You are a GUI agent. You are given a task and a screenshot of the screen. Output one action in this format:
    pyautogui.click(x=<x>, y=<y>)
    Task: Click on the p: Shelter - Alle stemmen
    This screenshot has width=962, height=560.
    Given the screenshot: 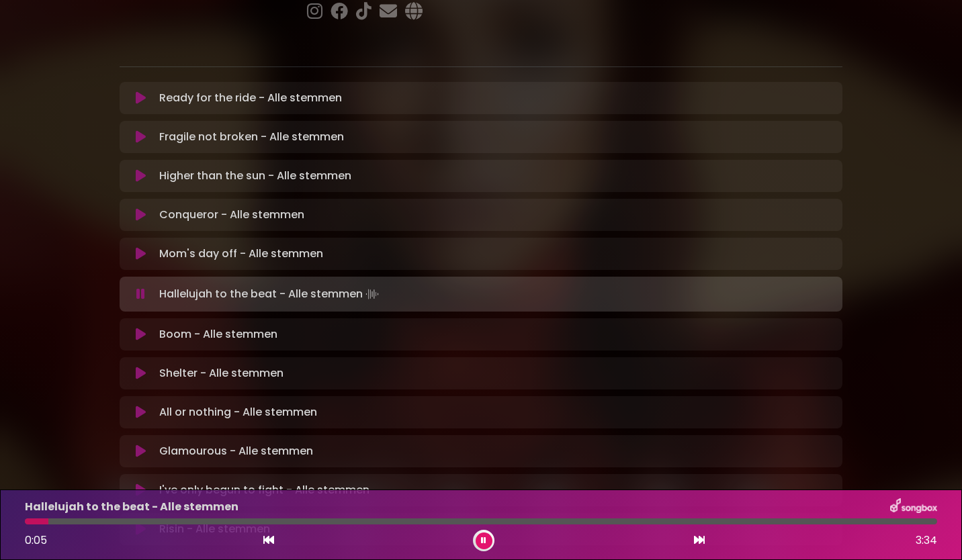 What is the action you would take?
    pyautogui.click(x=221, y=374)
    